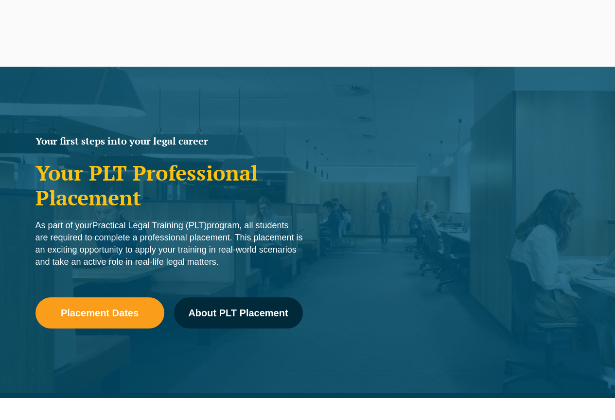  What do you see at coordinates (150, 225) in the screenshot?
I see `a: Practical Legal Training (PLT)` at bounding box center [150, 225].